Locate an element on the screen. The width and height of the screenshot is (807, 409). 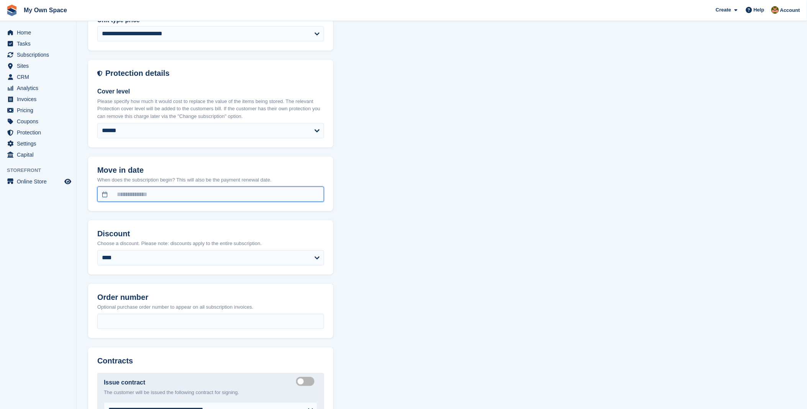
h2: Protection details is located at coordinates (214, 73).